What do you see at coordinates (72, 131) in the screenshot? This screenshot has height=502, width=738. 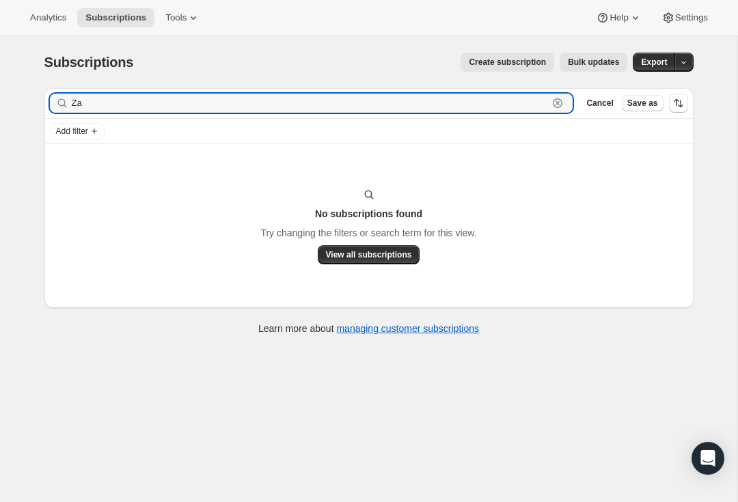 I see `span: Add filter` at bounding box center [72, 131].